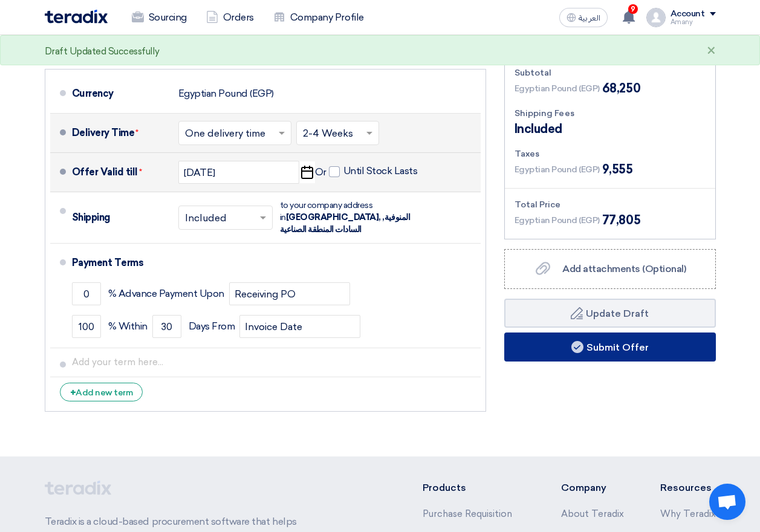 The width and height of the screenshot is (760, 532). What do you see at coordinates (87, 294) in the screenshot?
I see `input: payment-term-1` at bounding box center [87, 294].